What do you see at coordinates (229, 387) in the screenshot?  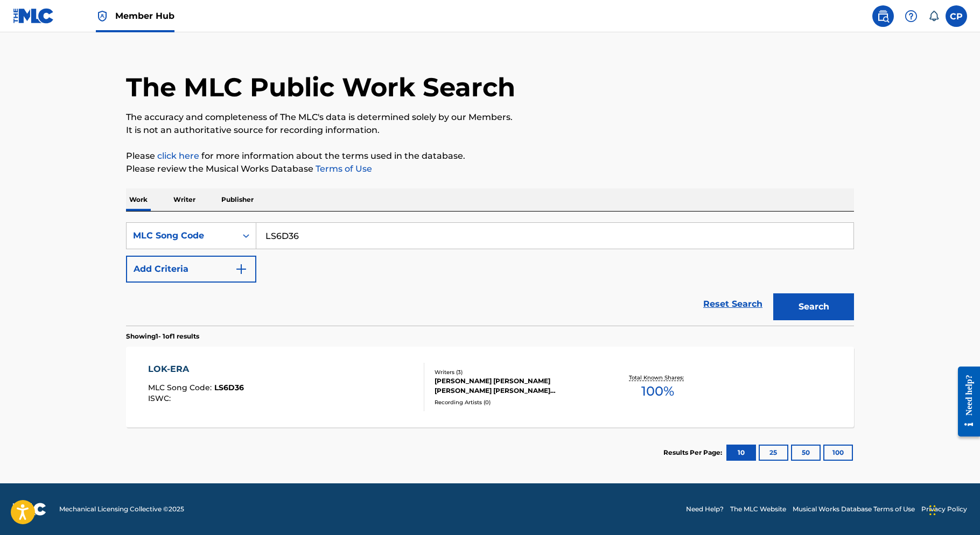 I see `span: LS6D36` at bounding box center [229, 387].